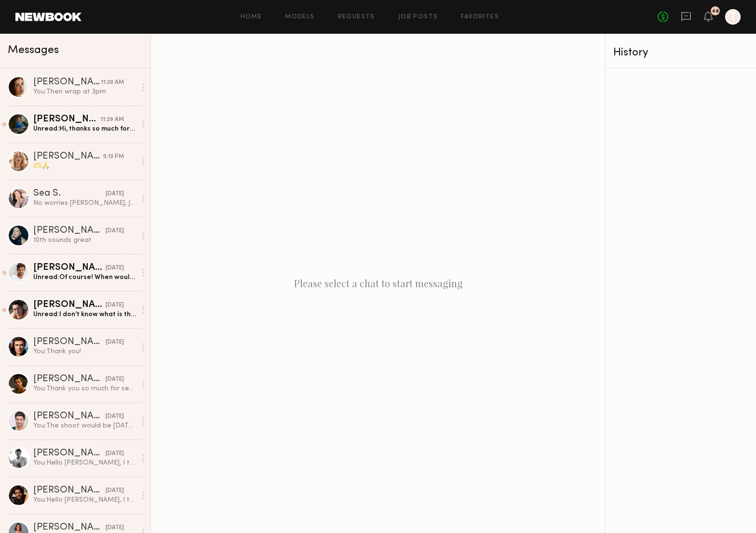  What do you see at coordinates (113, 157) in the screenshot?
I see `div: 5:13 PM` at bounding box center [113, 157].